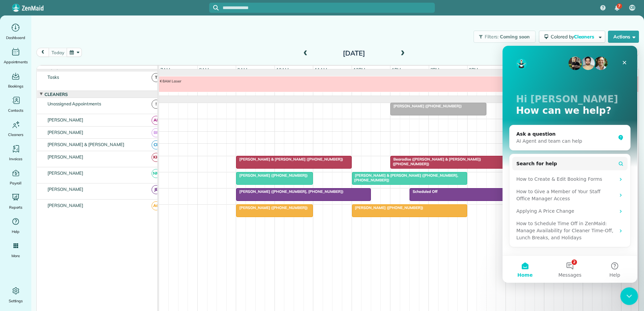  Describe the element at coordinates (63, 95) in the screenshot. I see `div: AI Agent and team can help` at that location.